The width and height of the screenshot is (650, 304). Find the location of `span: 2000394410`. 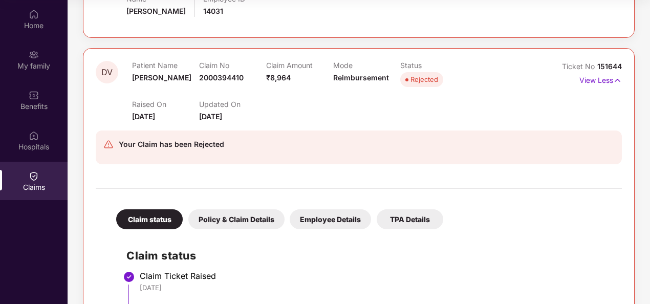

span: 2000394410 is located at coordinates (221, 77).